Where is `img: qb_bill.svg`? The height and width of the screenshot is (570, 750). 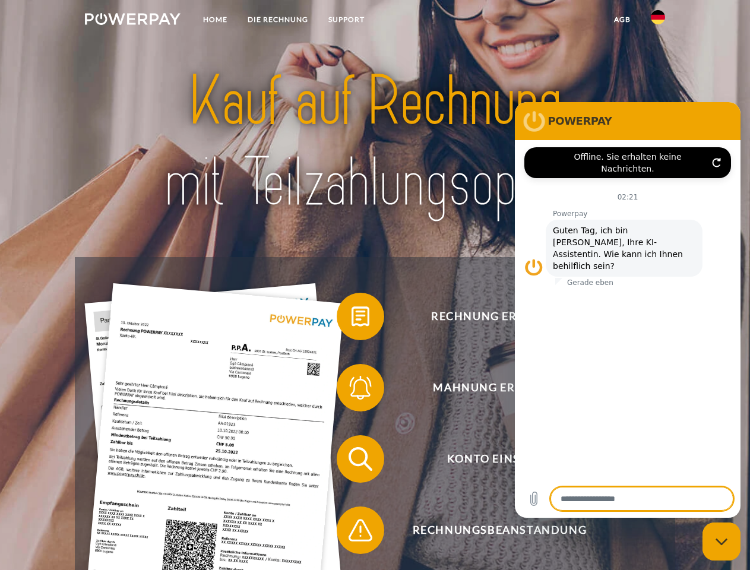 img: qb_bill.svg is located at coordinates (360, 316).